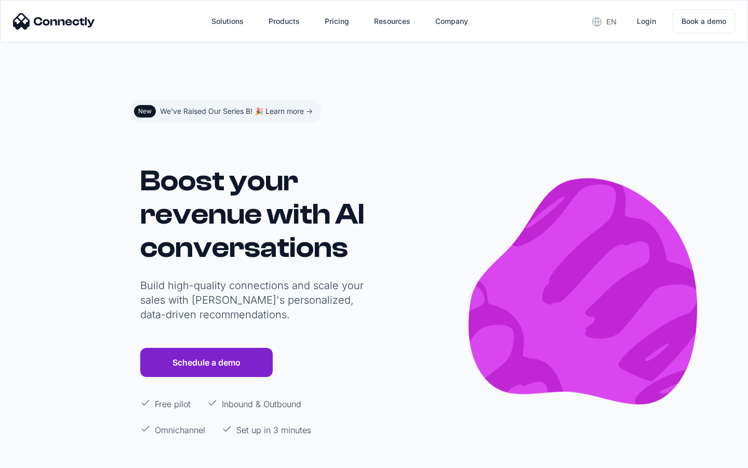  What do you see at coordinates (337, 21) in the screenshot?
I see `a: Pricing` at bounding box center [337, 21].